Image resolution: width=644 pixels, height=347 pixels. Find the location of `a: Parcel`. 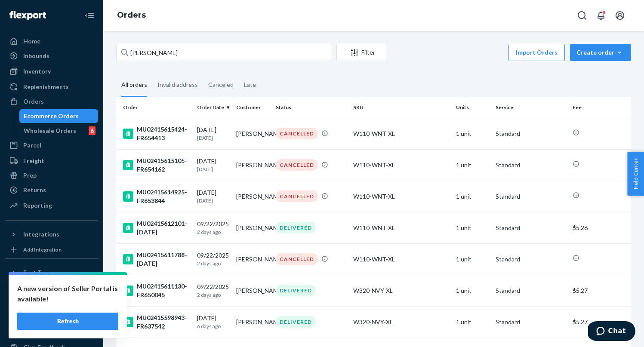

a: Parcel is located at coordinates (51, 145).